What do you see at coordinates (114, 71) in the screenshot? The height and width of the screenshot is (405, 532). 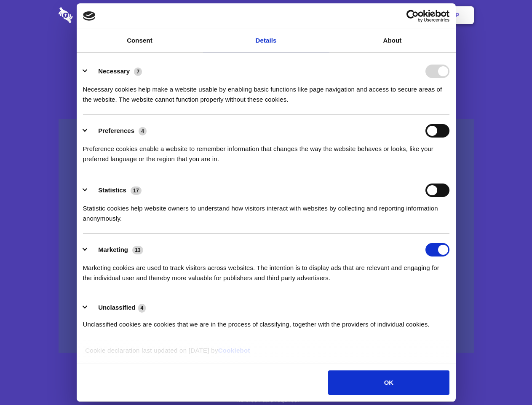 I see `label: Necessary` at bounding box center [114, 71].